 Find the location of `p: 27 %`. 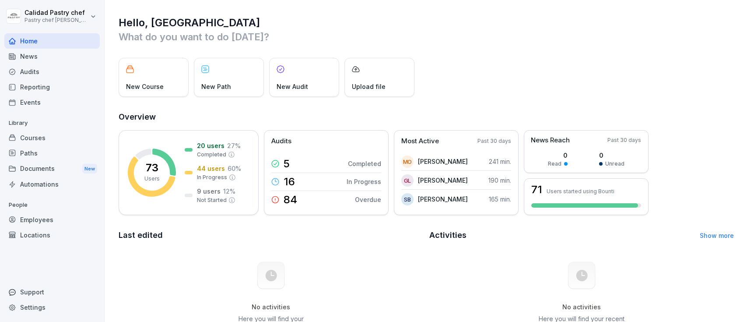

p: 27 % is located at coordinates (234, 145).